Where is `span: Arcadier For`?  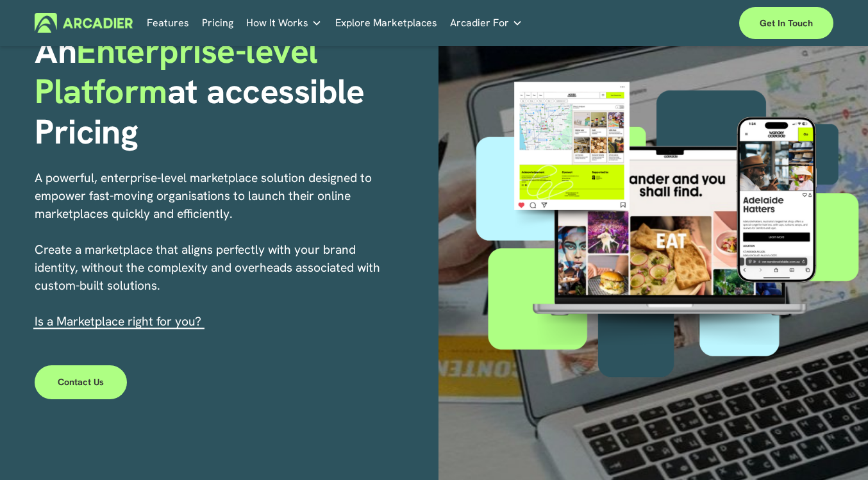
span: Arcadier For is located at coordinates (479, 23).